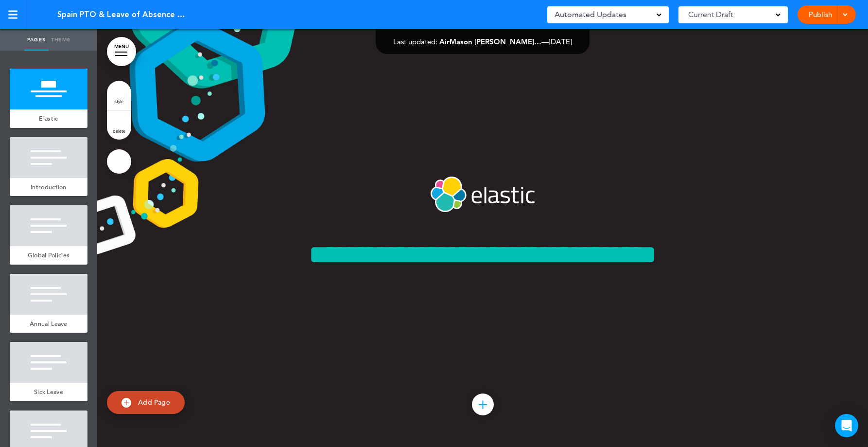 Image resolution: width=868 pixels, height=447 pixels. What do you see at coordinates (49, 323) in the screenshot?
I see `span: Annual Leave` at bounding box center [49, 323].